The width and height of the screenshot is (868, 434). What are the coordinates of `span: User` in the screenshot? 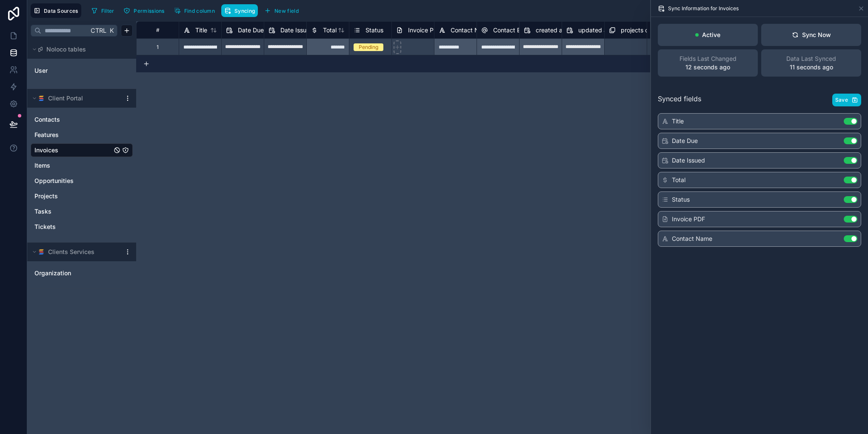 It's located at (41, 71).